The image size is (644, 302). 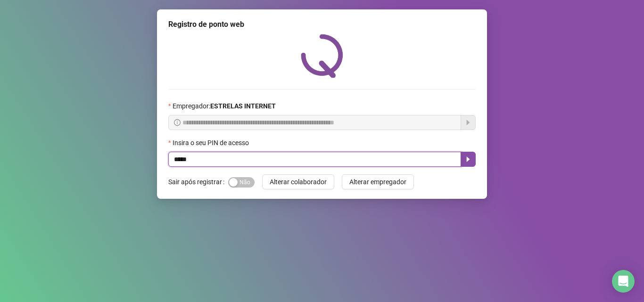 I want to click on span: Alterar colaborador, so click(x=298, y=182).